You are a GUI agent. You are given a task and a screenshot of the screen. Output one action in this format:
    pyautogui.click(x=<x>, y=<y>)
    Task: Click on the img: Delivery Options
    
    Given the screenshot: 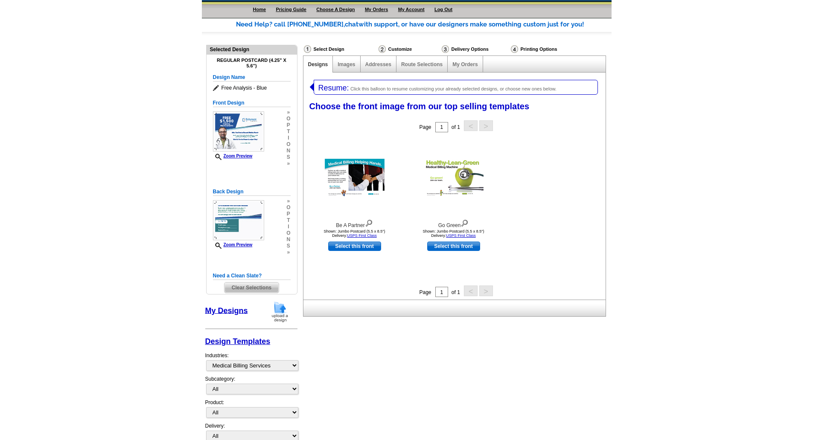 What is the action you would take?
    pyautogui.click(x=445, y=49)
    